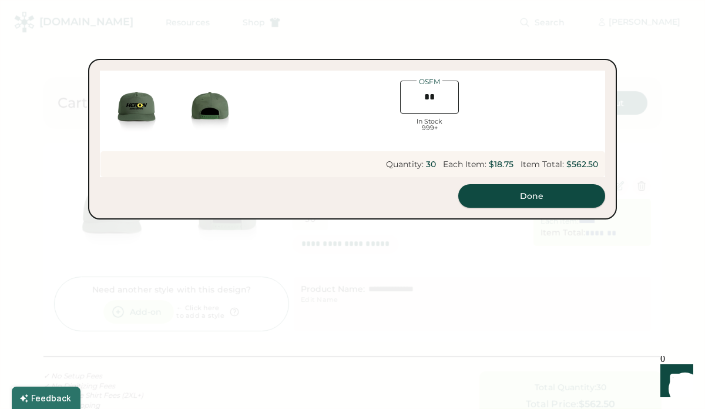 This screenshot has width=705, height=409. I want to click on button: Done, so click(532, 196).